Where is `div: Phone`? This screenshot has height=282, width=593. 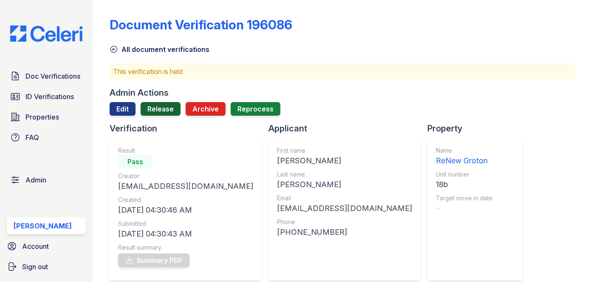
div: Phone is located at coordinates (345, 222).